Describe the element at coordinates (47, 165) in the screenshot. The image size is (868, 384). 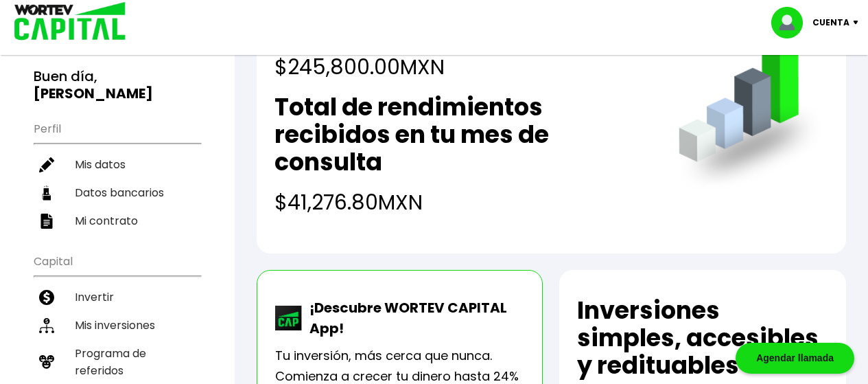
I see `img: editar-icon.952d3147.svg` at that location.